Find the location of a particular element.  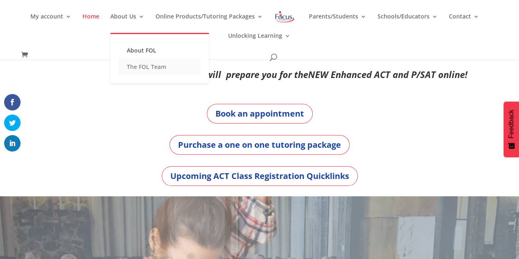

em: We will prepare you for the is located at coordinates (249, 74).